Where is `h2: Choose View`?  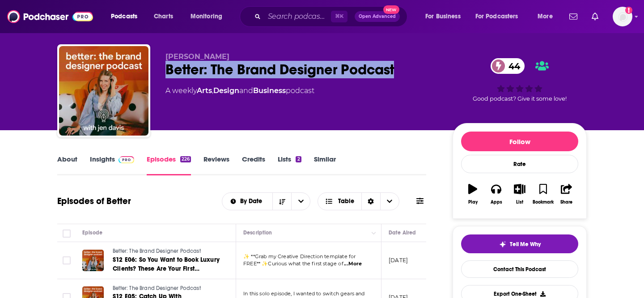
h2: Choose View is located at coordinates (358, 201).